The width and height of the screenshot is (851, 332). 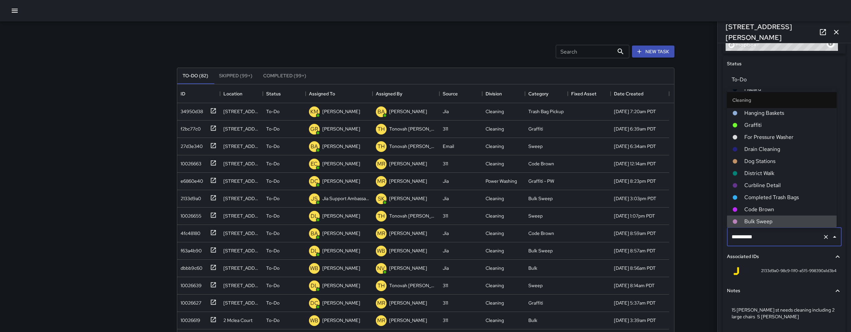 What do you see at coordinates (546, 94) in the screenshot?
I see `div: Category` at bounding box center [546, 94].